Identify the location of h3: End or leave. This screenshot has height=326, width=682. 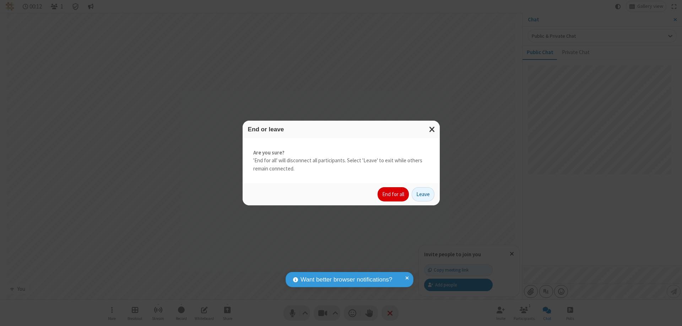
(341, 129).